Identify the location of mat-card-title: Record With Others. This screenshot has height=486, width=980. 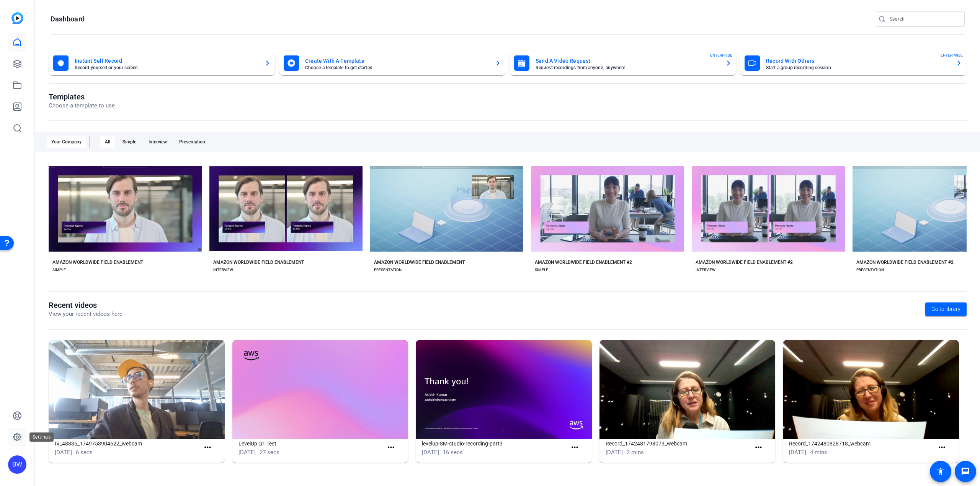
(858, 61).